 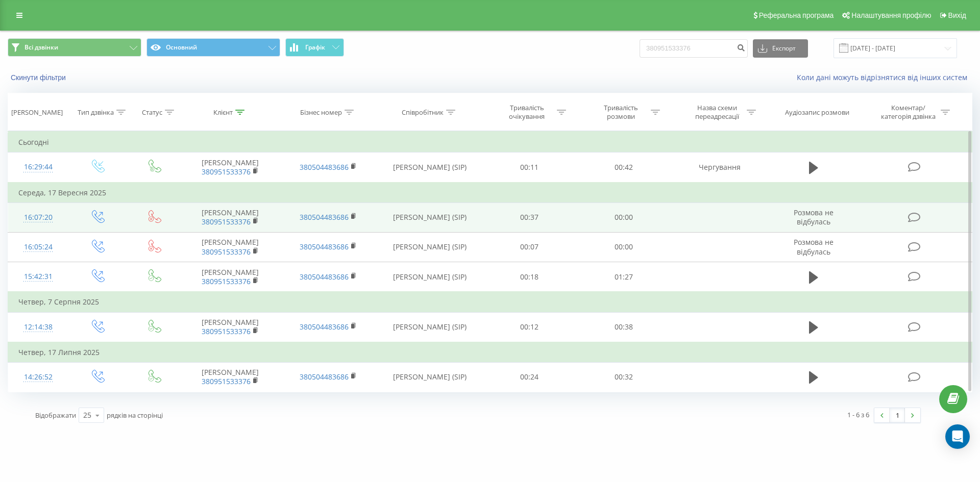 I want to click on a: 1, so click(x=897, y=415).